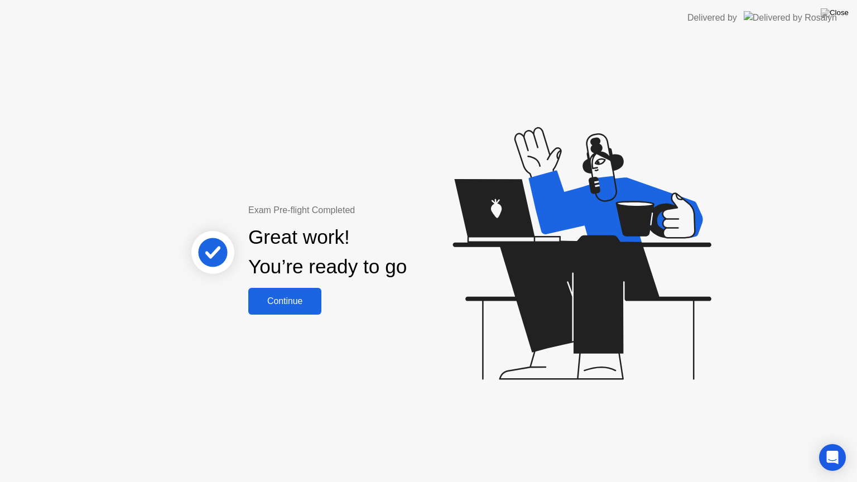  I want to click on div: Open Intercom Messenger, so click(833, 458).